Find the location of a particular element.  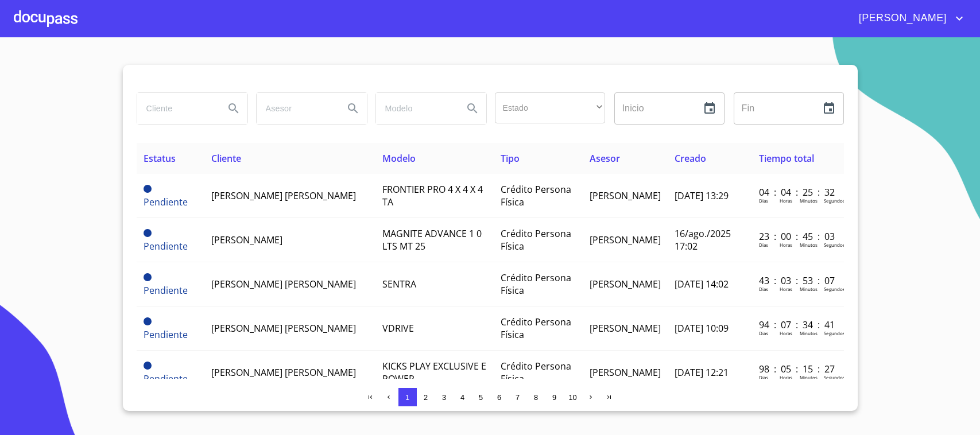

span: 6 is located at coordinates (499, 397).